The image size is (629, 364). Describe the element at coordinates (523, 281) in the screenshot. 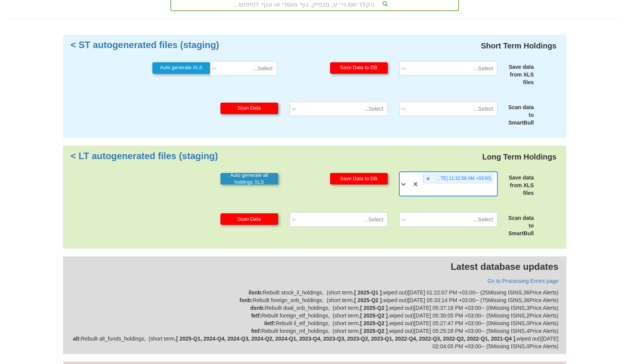

I see `a: Go to Processing Errors page` at that location.